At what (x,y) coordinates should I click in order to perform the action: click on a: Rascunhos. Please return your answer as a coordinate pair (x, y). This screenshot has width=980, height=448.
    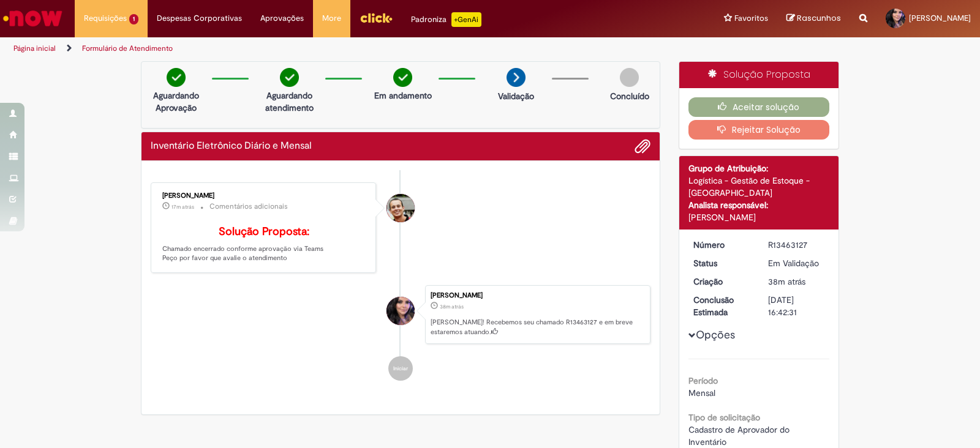
    Looking at the image, I should click on (813, 19).